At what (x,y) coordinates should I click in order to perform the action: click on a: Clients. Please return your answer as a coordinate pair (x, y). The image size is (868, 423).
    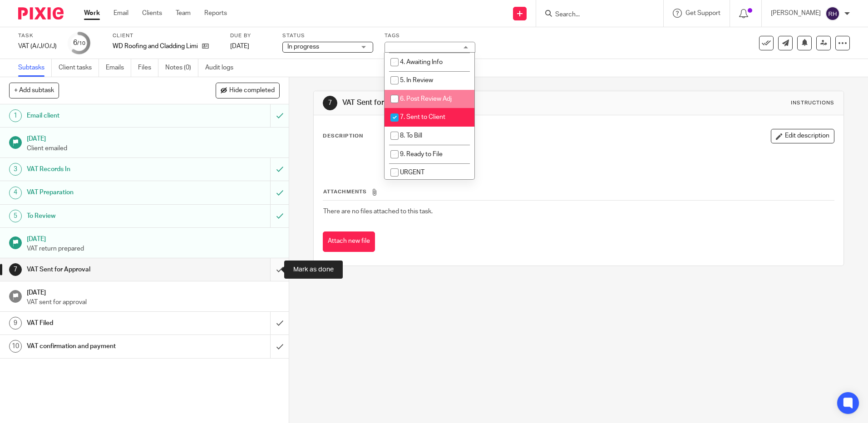
    Looking at the image, I should click on (152, 13).